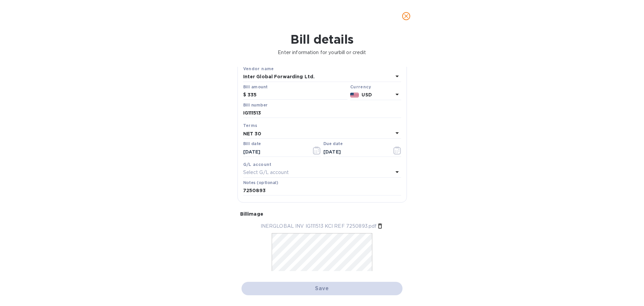  I want to click on p: INERGLOBAL INV IG111513 KCI REF 7250893.pdf, so click(319, 226).